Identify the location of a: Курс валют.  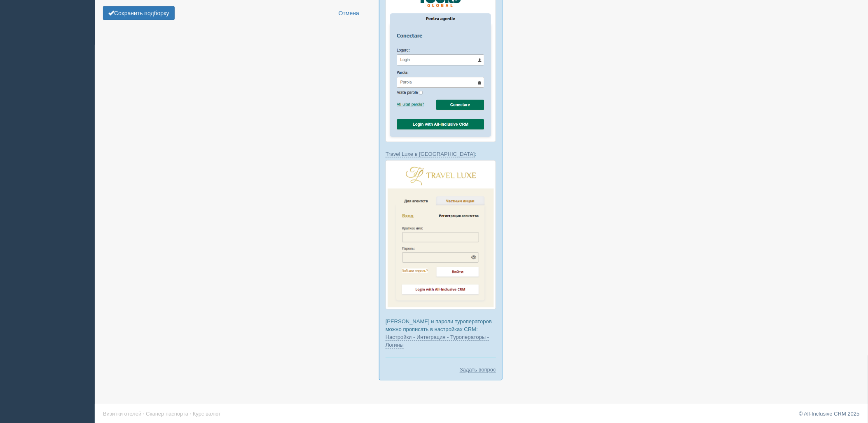
(207, 414).